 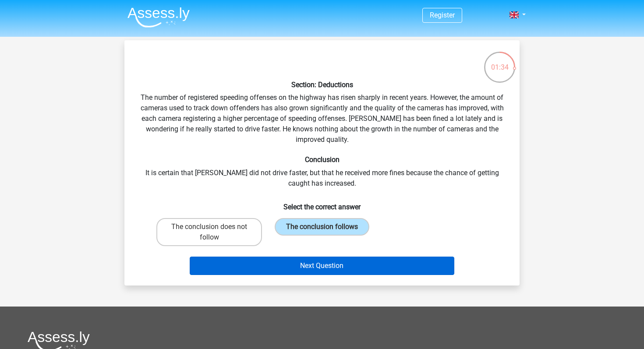 What do you see at coordinates (442, 15) in the screenshot?
I see `a: Register` at bounding box center [442, 15].